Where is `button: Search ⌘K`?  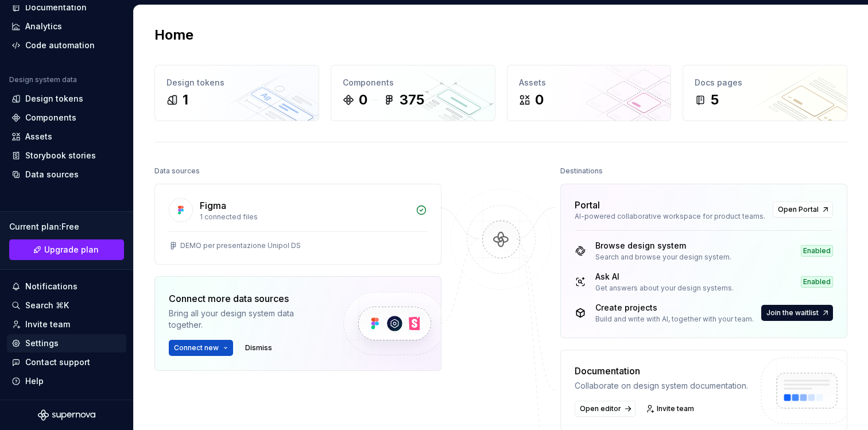
button: Search ⌘K is located at coordinates (67, 305).